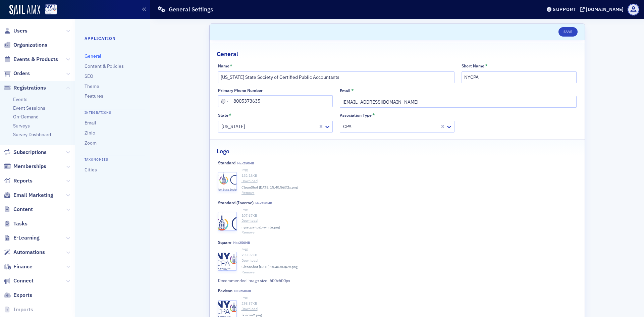 The height and width of the screenshot is (317, 644). Describe the element at coordinates (23, 295) in the screenshot. I see `span: Exports` at that location.